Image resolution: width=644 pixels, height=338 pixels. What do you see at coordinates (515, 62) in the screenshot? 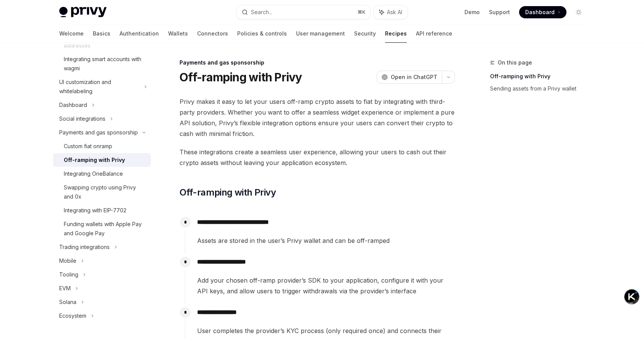
I see `span: On this page` at bounding box center [515, 62].